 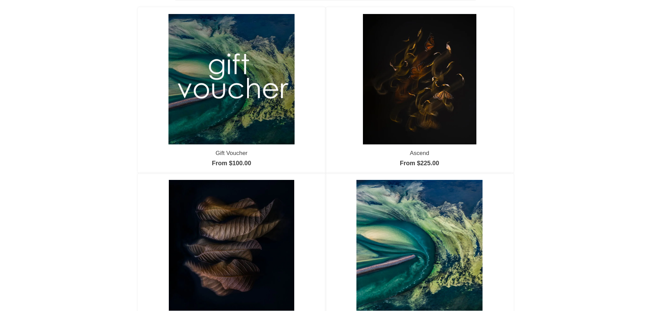 What do you see at coordinates (419, 153) in the screenshot?
I see `a: Ascend` at bounding box center [419, 153].